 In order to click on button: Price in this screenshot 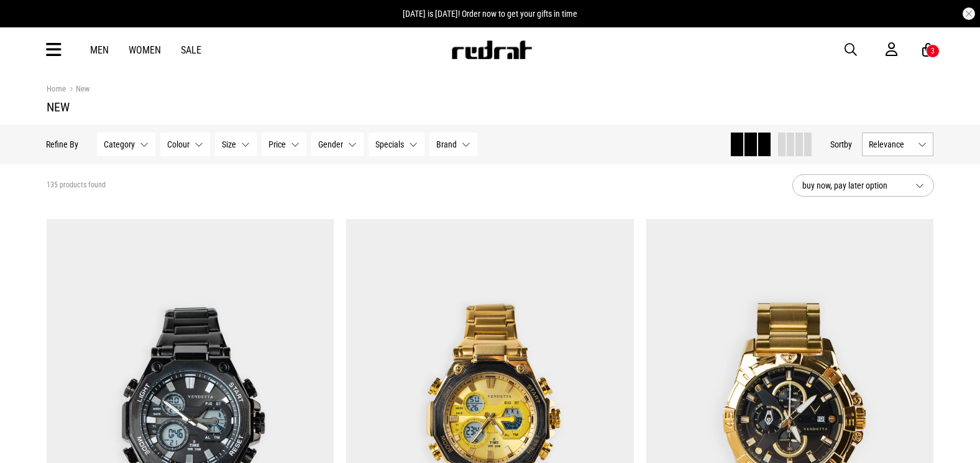, I will do `click(285, 144)`.